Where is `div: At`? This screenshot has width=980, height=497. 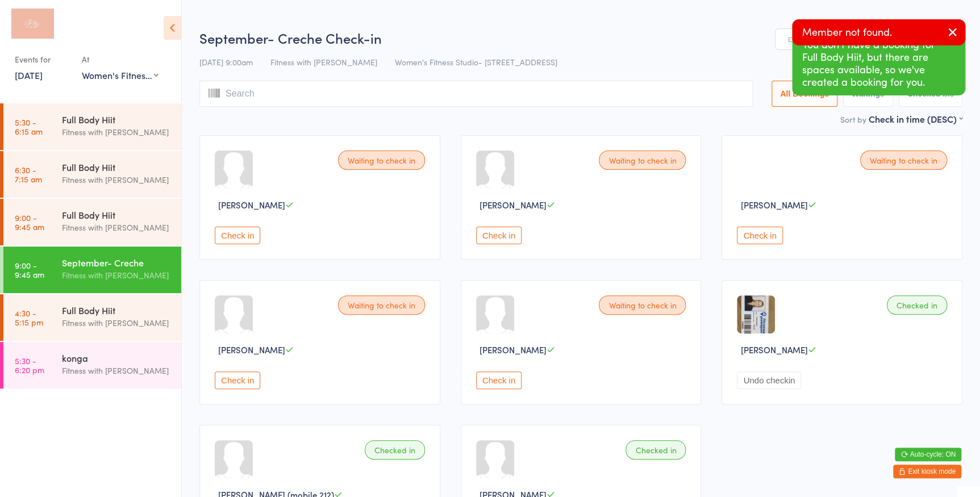 div: At is located at coordinates (120, 59).